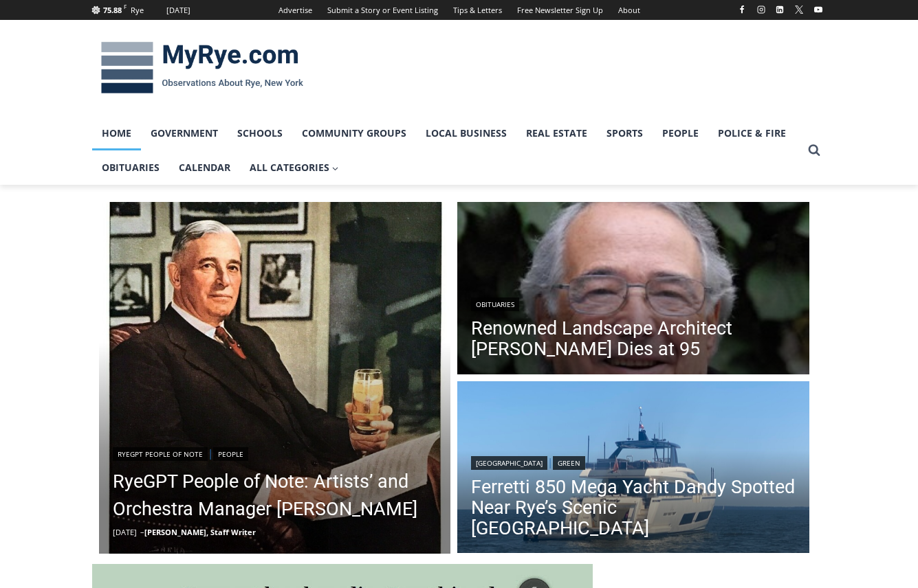  Describe the element at coordinates (204, 167) in the screenshot. I see `a: Calendar` at that location.